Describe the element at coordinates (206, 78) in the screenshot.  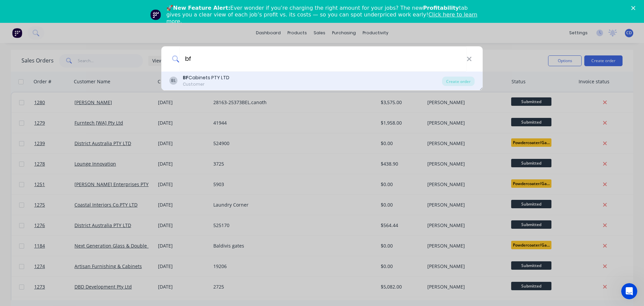
I see `div: Cabinets PTY LTD` at that location.